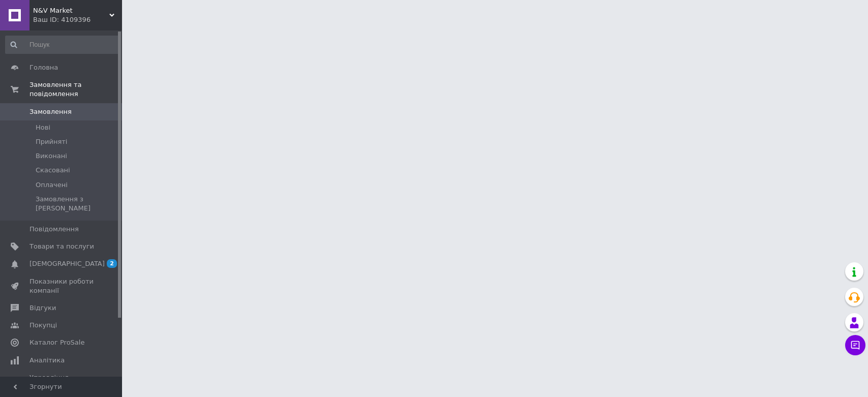 The width and height of the screenshot is (868, 397). Describe the element at coordinates (112, 264) in the screenshot. I see `span: 2` at that location.